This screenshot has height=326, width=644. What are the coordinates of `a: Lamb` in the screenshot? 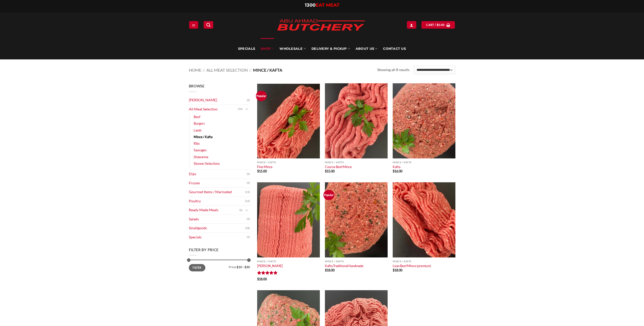 It's located at (198, 131).